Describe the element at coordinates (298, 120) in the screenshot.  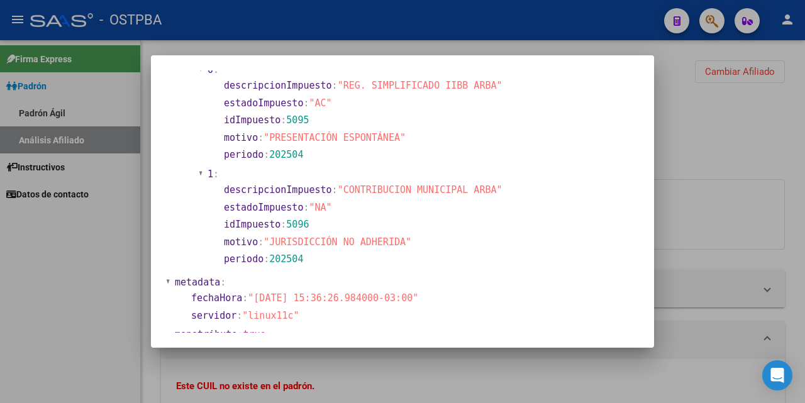
I see `span: 5095` at that location.